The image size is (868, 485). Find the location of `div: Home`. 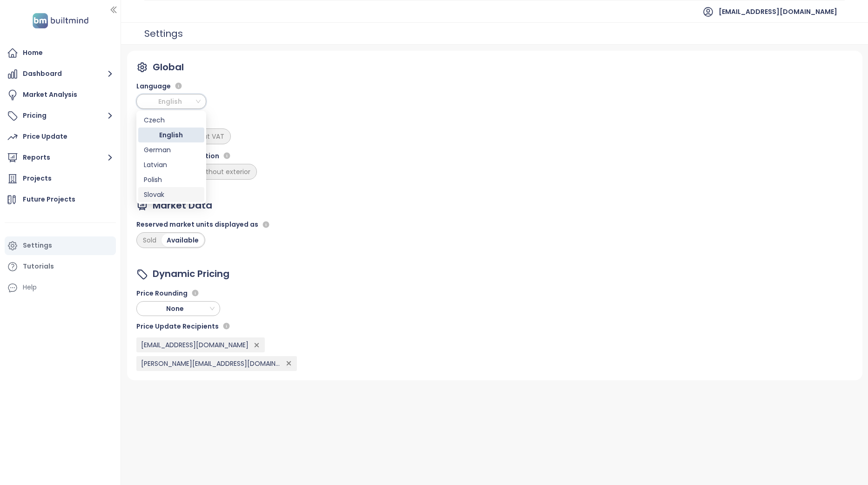

div: Home is located at coordinates (33, 53).